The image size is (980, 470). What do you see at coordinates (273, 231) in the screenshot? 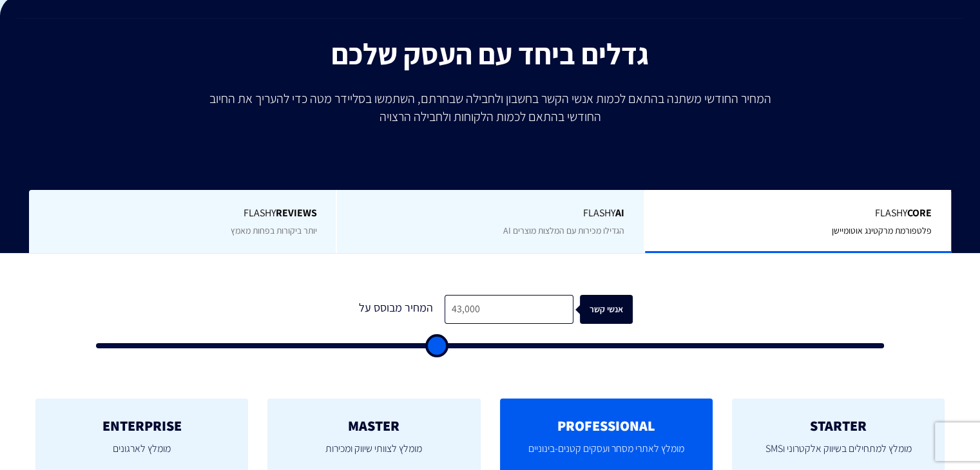
I see `span: יותר ביקורות בפחות מאמץ` at bounding box center [273, 231].